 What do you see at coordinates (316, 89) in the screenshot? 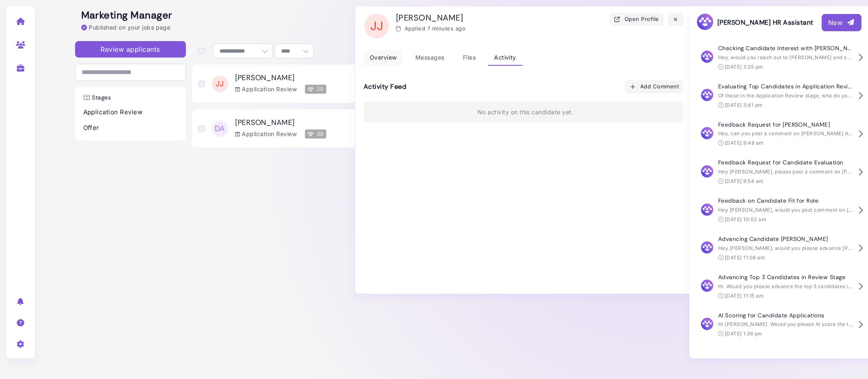
I see `span: 20` at bounding box center [316, 89].